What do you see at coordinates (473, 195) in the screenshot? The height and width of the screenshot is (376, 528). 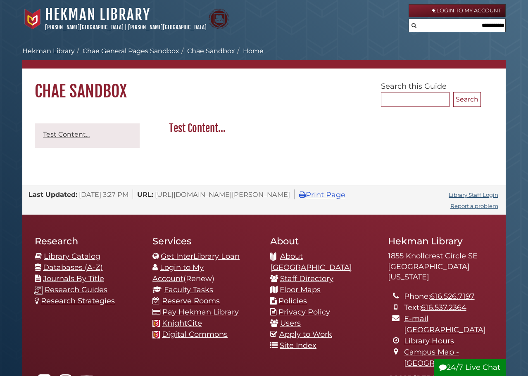 I see `a: Library Staff Login` at bounding box center [473, 195].